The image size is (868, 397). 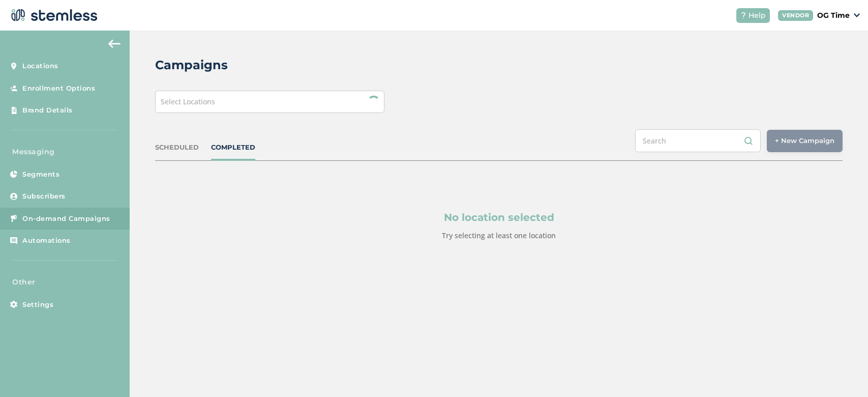 I want to click on input: Search, so click(x=698, y=141).